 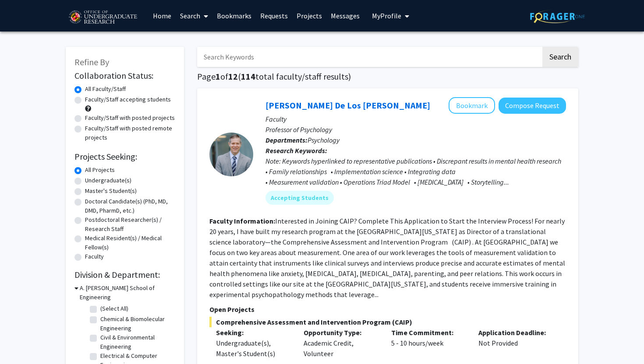 What do you see at coordinates (130, 206) in the screenshot?
I see `label: Doctoral Candidate(s) (PhD, MD, DMD, PharmD, etc.)` at bounding box center [130, 206].